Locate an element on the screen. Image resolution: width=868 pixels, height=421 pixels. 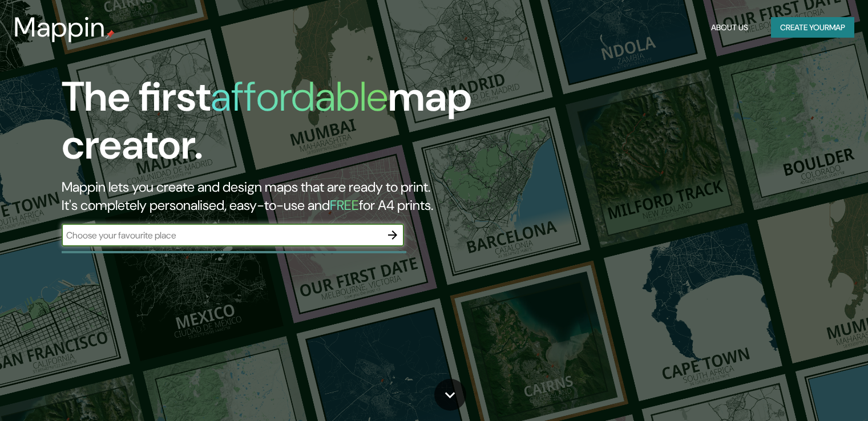
input: Choose your favourite place is located at coordinates (221, 235).